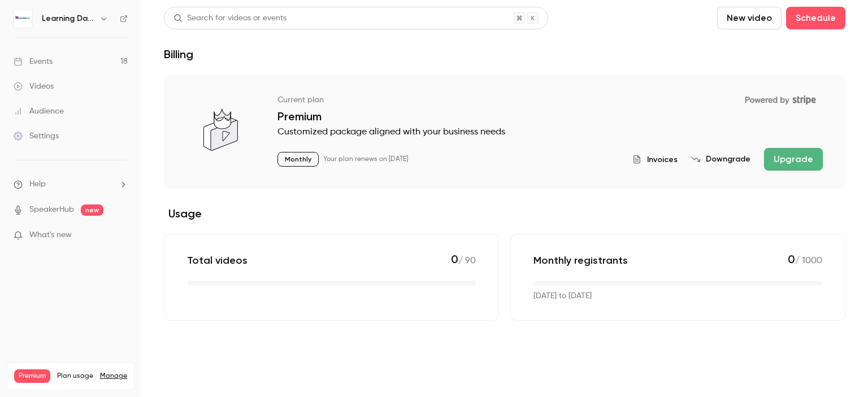 The image size is (868, 397). Describe the element at coordinates (50, 70) in the screenshot. I see `img: tab_domain_overview_orange.svg` at that location.